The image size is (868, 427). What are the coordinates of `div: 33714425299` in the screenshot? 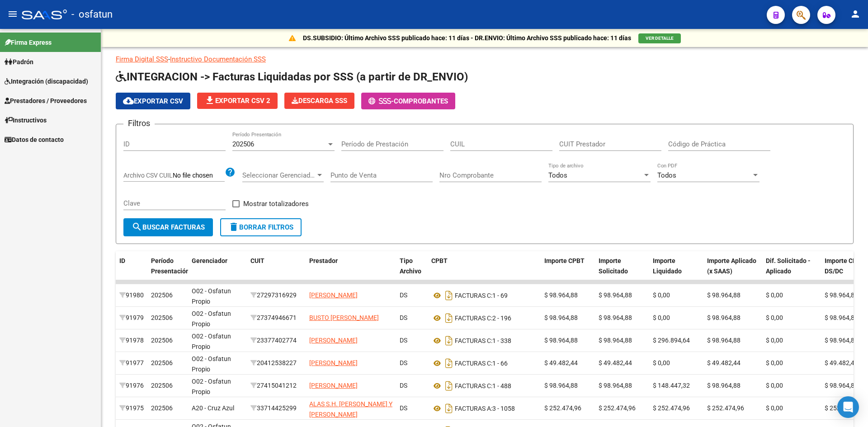 It's located at (276, 408).